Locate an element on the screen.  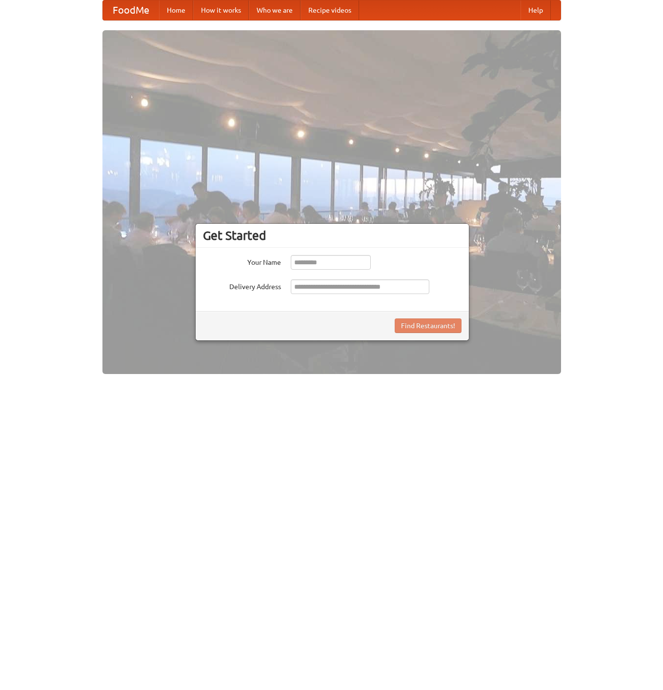
button: Find Restaurants! is located at coordinates (428, 326).